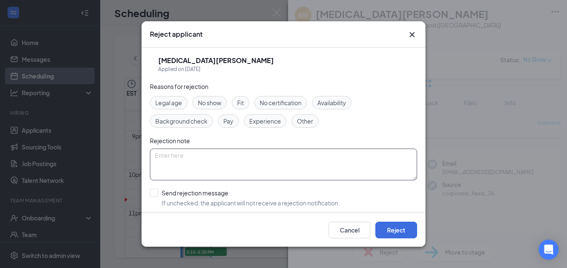 The width and height of the screenshot is (567, 268). What do you see at coordinates (169, 103) in the screenshot?
I see `span: Legal age` at bounding box center [169, 103].